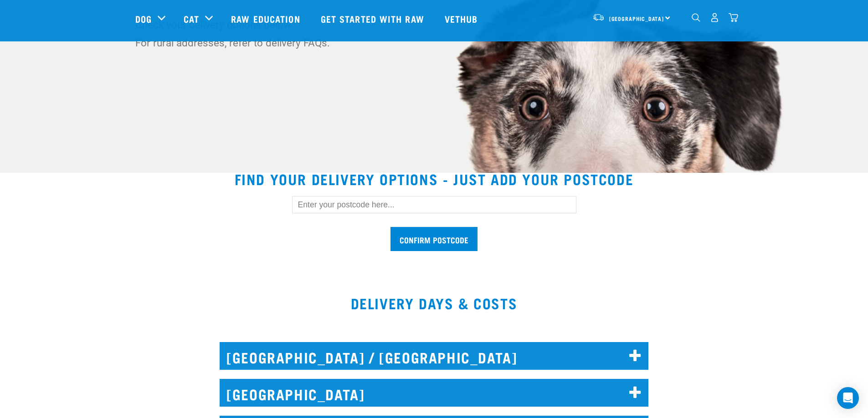 The height and width of the screenshot is (418, 868). I want to click on img: home-icon-1@2x.png, so click(695, 17).